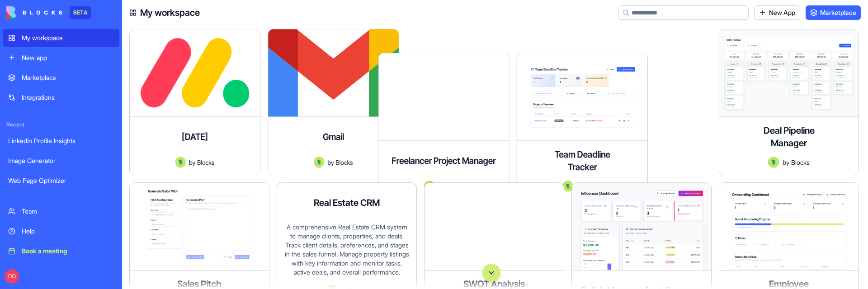  What do you see at coordinates (68, 251) in the screenshot?
I see `div: Book a meeting` at bounding box center [68, 251].